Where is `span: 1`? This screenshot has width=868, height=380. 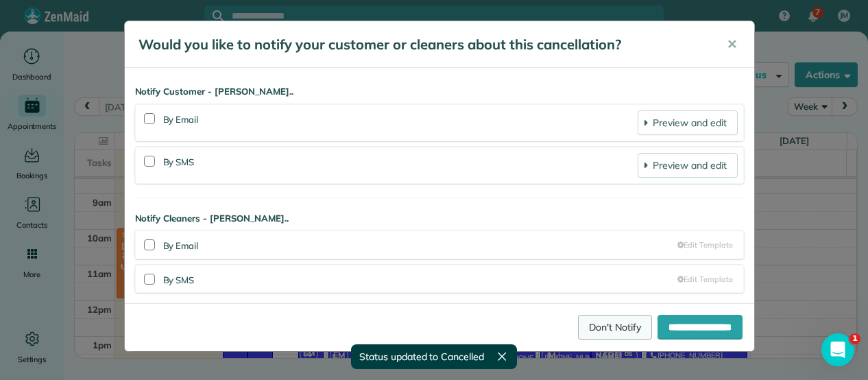 span: 1 is located at coordinates (855, 338).